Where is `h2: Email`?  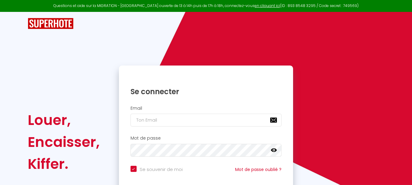
h2: Email is located at coordinates (206, 108).